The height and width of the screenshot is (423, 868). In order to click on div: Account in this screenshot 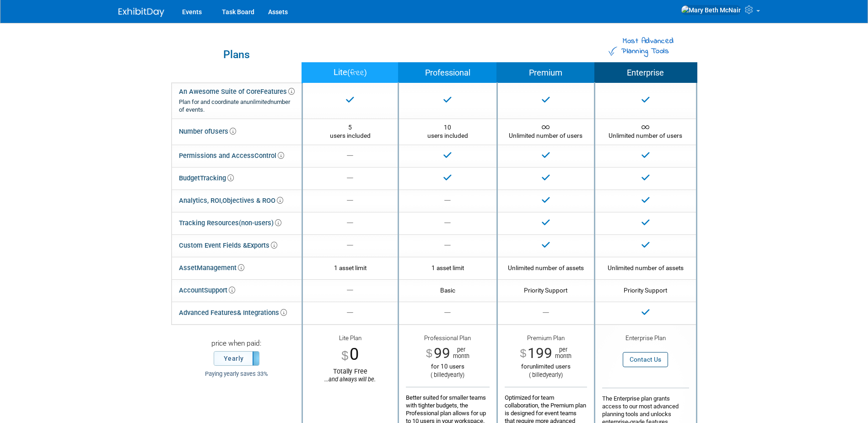, I will do `click(207, 290)`.